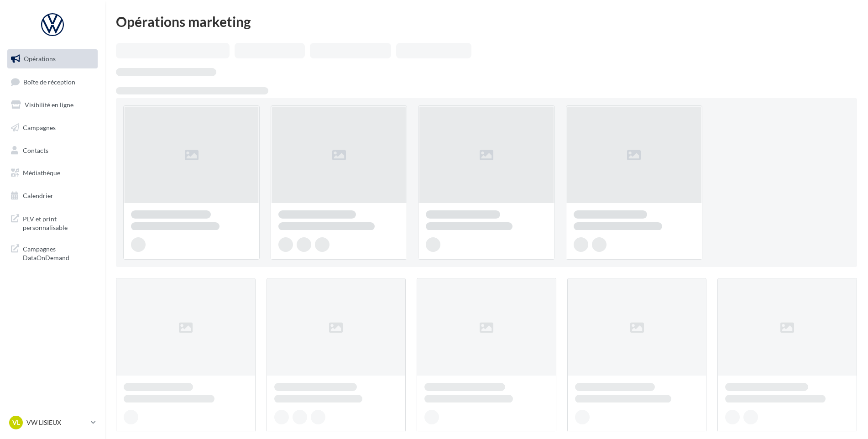 This screenshot has width=868, height=439. I want to click on a: Campagnes DataOnDemand, so click(52, 252).